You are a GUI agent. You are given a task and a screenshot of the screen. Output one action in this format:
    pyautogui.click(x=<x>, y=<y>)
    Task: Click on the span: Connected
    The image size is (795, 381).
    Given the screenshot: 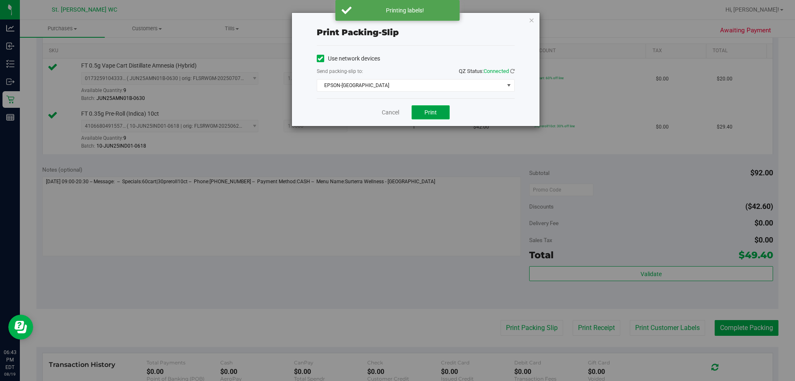 What is the action you would take?
    pyautogui.click(x=496, y=71)
    